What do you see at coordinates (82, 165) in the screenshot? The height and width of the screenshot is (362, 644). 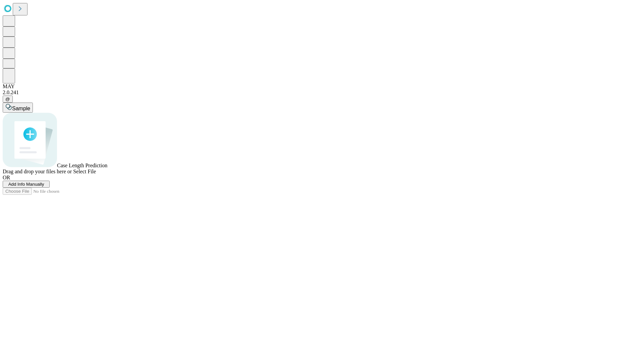 I see `span: Case Length Prediction` at bounding box center [82, 165].